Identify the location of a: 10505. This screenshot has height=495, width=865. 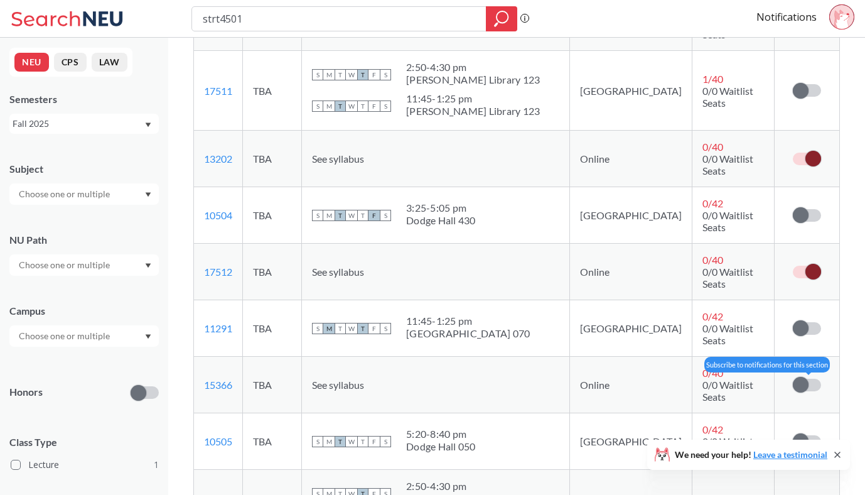
(218, 441).